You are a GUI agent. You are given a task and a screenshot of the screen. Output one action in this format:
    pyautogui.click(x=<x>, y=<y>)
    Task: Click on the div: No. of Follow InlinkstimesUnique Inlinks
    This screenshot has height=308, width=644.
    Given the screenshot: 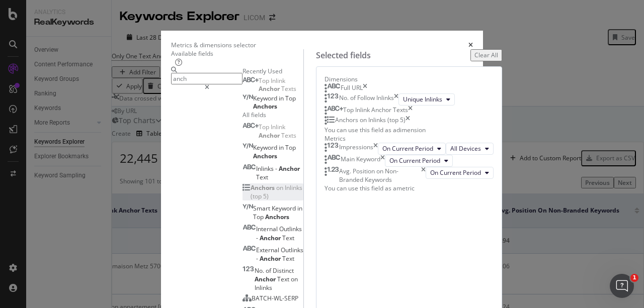 What is the action you would take?
    pyautogui.click(x=409, y=100)
    